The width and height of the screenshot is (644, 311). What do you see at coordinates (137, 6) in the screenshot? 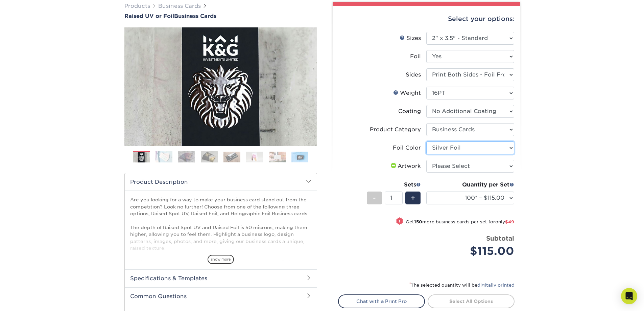
I see `a: Products` at bounding box center [137, 6].